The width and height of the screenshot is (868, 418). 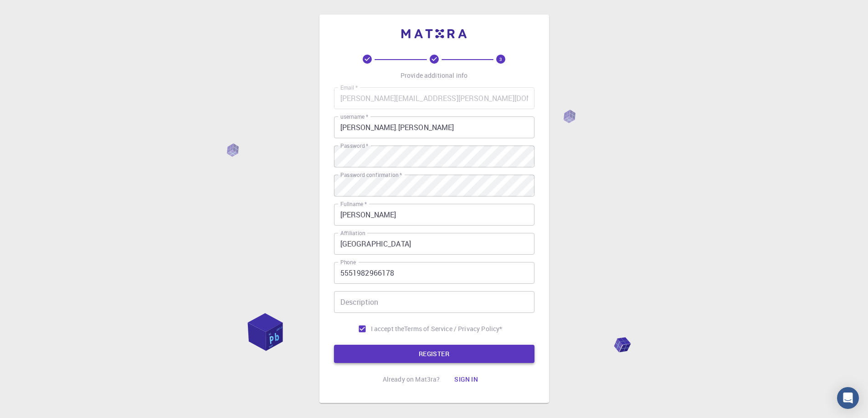 I want to click on label: Password, so click(x=353, y=145).